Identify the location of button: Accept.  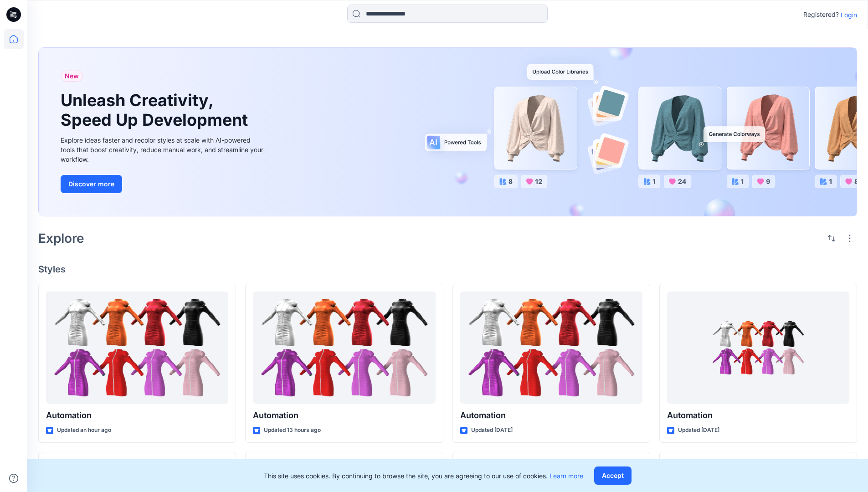
(613, 476).